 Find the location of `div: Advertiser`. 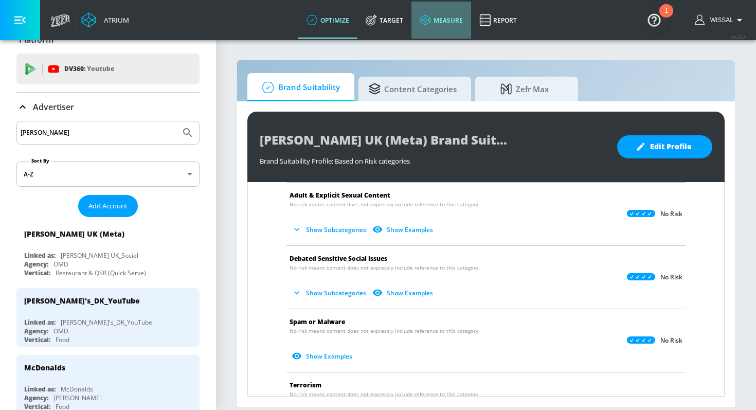

div: Advertiser is located at coordinates (108, 107).